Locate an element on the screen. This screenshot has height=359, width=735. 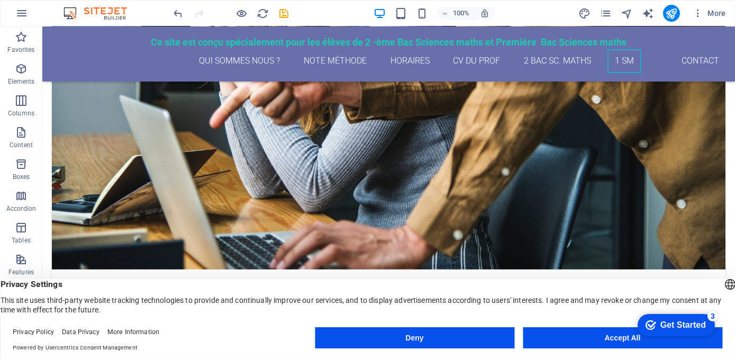
i: On resize automatically adjust zoom level to fit chosen device. is located at coordinates (485, 13).